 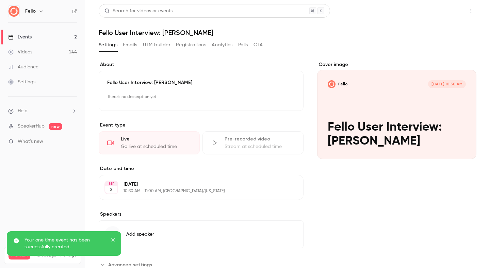 What do you see at coordinates (30, 11) in the screenshot?
I see `h6: Fello` at bounding box center [30, 11].